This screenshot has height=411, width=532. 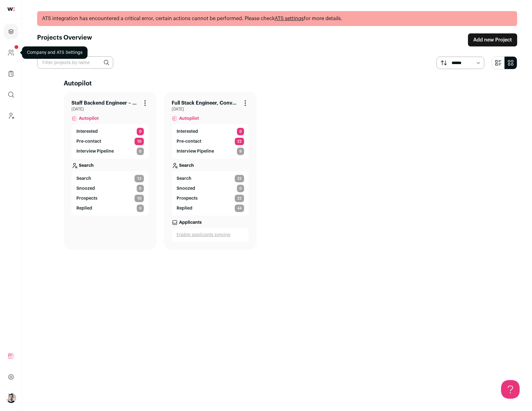 I want to click on p: Applicants, so click(x=190, y=222).